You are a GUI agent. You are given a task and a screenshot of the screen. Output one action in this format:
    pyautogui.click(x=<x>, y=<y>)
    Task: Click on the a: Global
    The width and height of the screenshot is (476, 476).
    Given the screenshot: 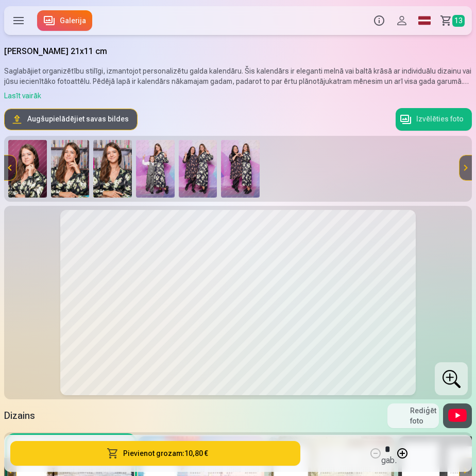 What is the action you would take?
    pyautogui.click(x=424, y=21)
    